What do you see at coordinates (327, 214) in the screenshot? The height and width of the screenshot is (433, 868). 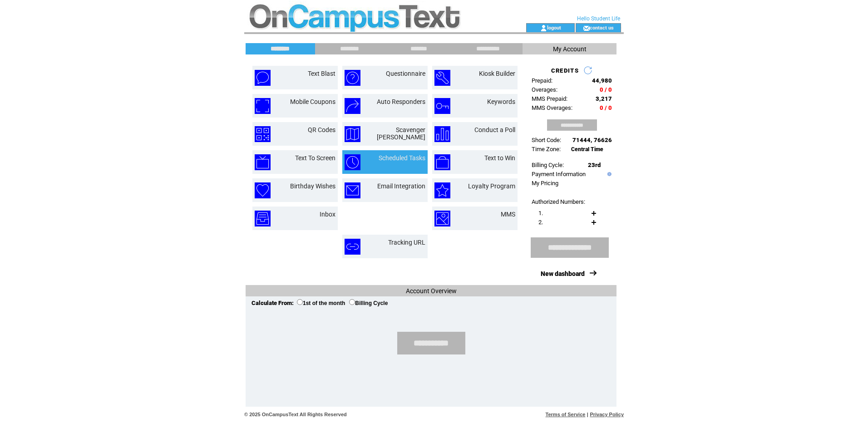 I see `a: Inbox` at bounding box center [327, 214].